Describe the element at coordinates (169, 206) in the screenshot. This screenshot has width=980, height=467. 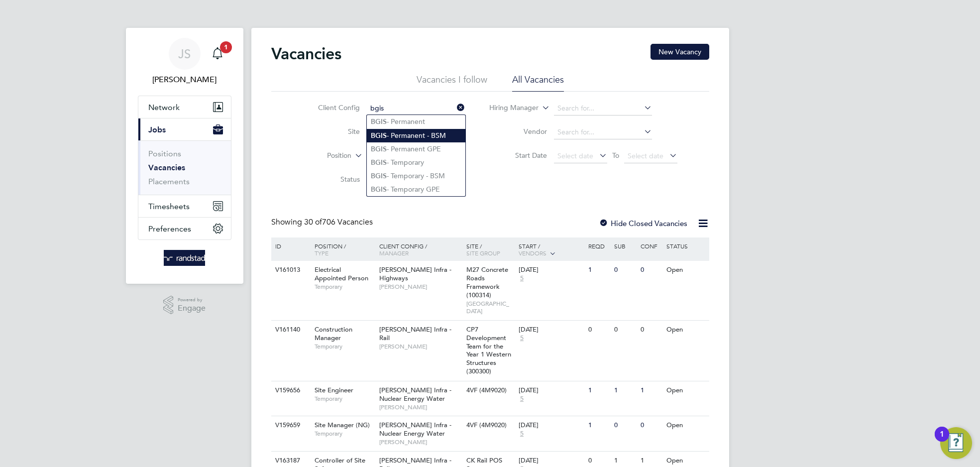
I see `span: Timesheets` at that location.